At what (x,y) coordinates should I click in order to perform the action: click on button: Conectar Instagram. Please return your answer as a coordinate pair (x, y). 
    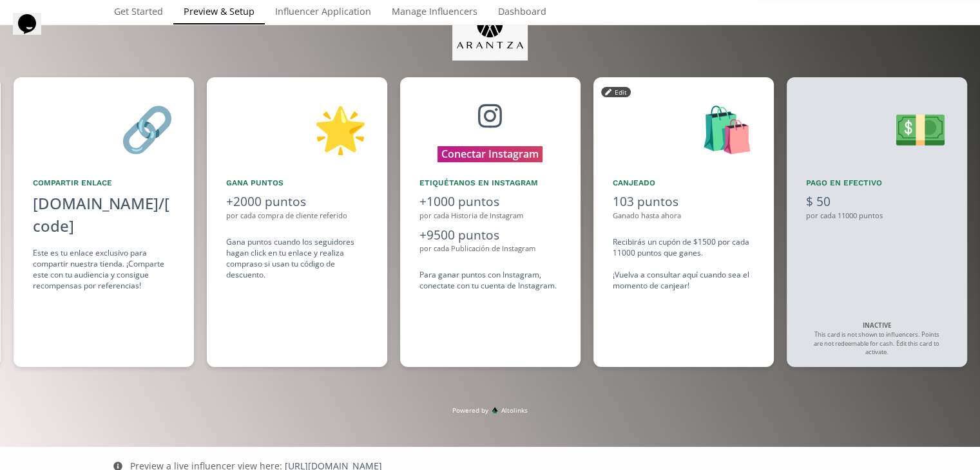
    Looking at the image, I should click on (490, 154).